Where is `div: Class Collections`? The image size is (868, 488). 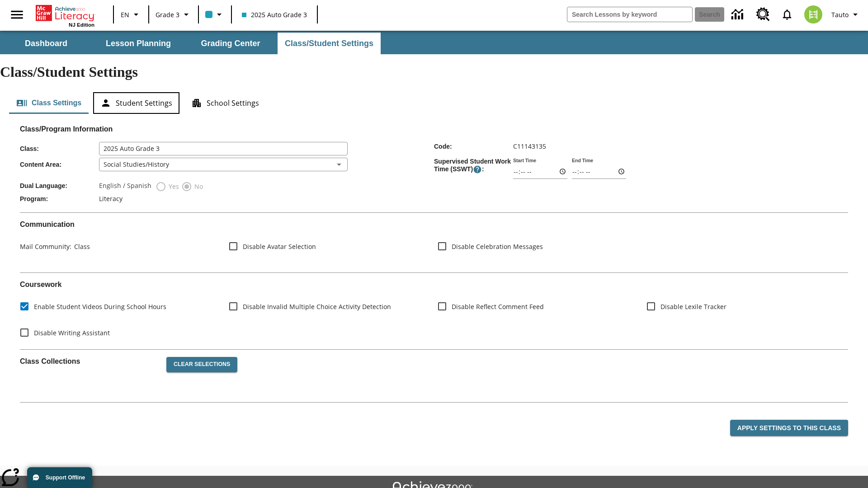
div: Class Collections is located at coordinates (434, 372).